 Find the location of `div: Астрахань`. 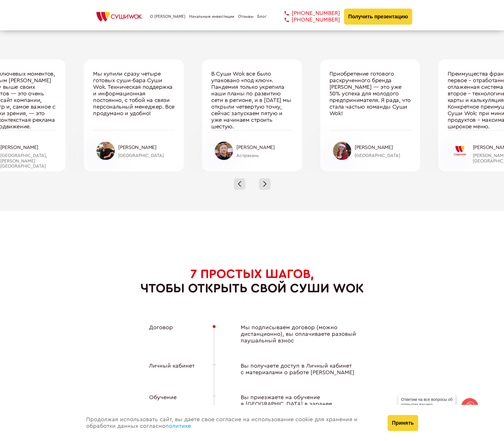

div: Астрахань is located at coordinates (264, 155).